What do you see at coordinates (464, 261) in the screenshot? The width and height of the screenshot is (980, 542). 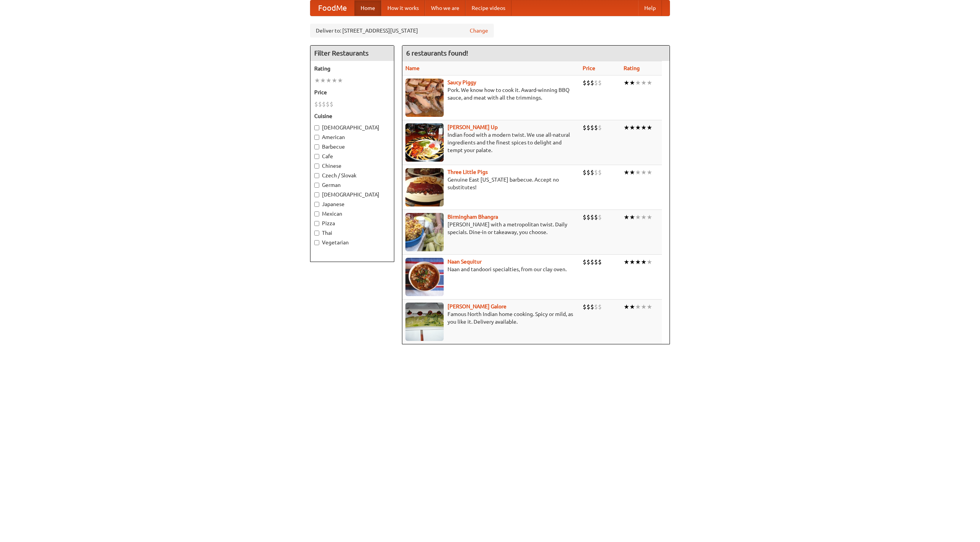 I see `a: Naan Sequitur` at bounding box center [464, 261].